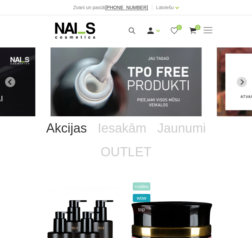 The image size is (252, 238). Describe the element at coordinates (10, 82) in the screenshot. I see `button: Go to last slide` at that location.